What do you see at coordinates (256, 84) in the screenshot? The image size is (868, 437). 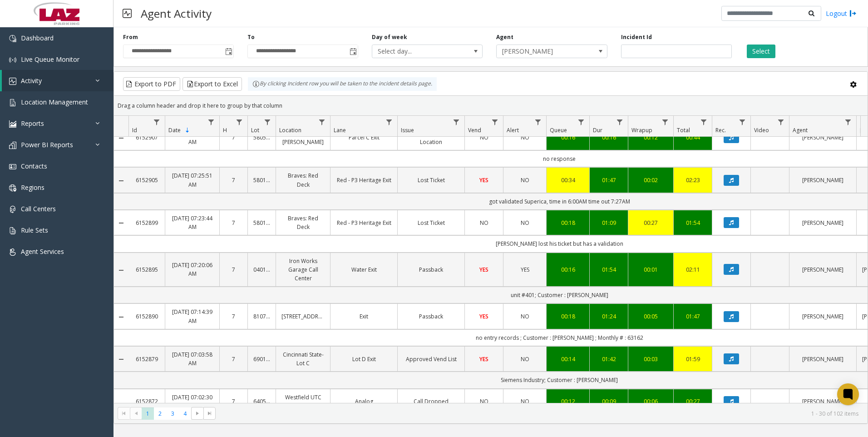 I see `img: infoIcon.svg` at bounding box center [256, 84].